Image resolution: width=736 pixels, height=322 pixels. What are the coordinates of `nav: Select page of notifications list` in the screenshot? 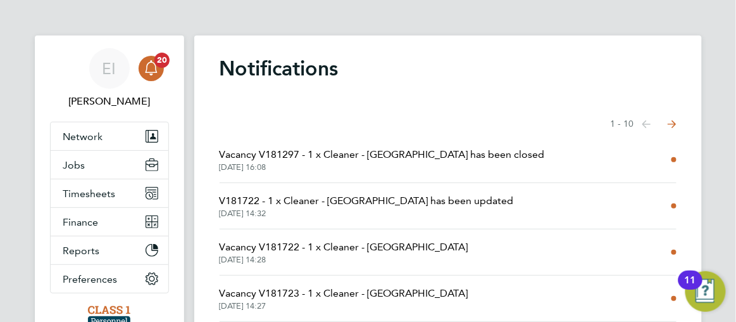 It's located at (644, 124).